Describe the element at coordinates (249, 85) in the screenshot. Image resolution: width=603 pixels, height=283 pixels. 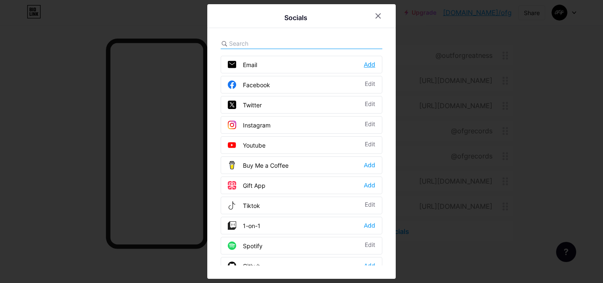
I see `div: Facebook` at that location.